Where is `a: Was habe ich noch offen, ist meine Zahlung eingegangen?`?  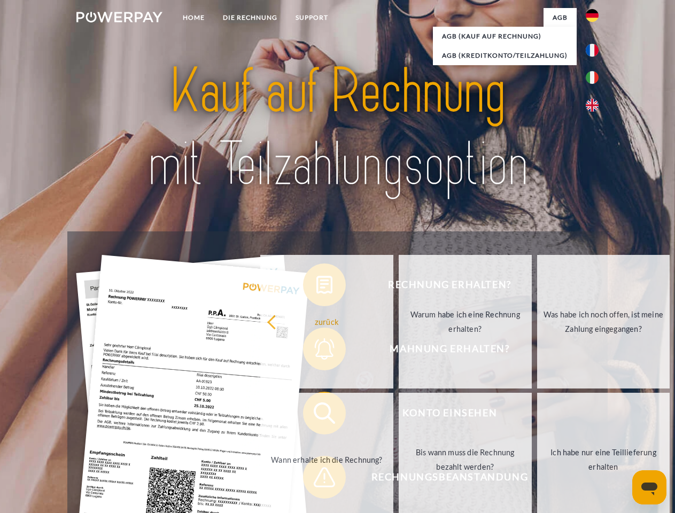 a: Was habe ich noch offen, ist meine Zahlung eingegangen? is located at coordinates (603, 322).